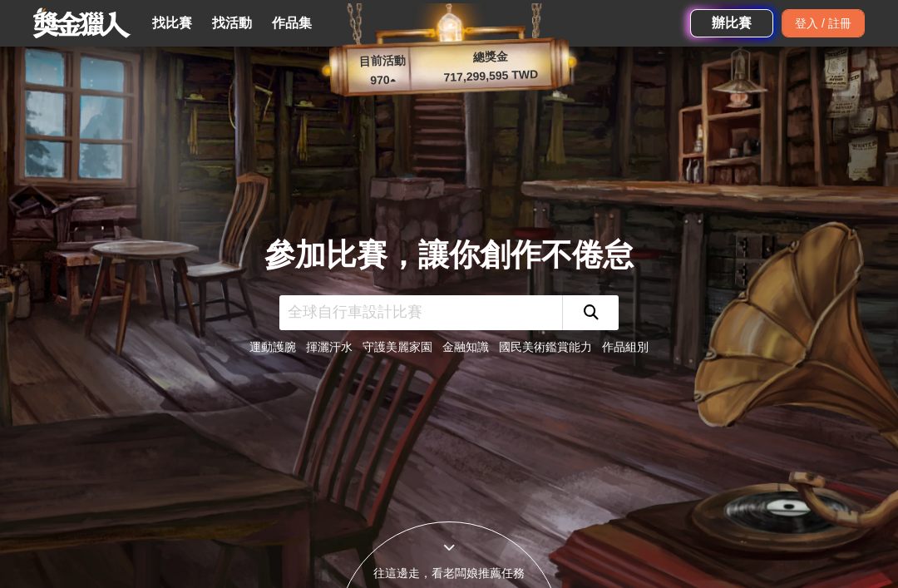 Image resolution: width=898 pixels, height=588 pixels. Describe the element at coordinates (232, 23) in the screenshot. I see `a: 找活動` at that location.